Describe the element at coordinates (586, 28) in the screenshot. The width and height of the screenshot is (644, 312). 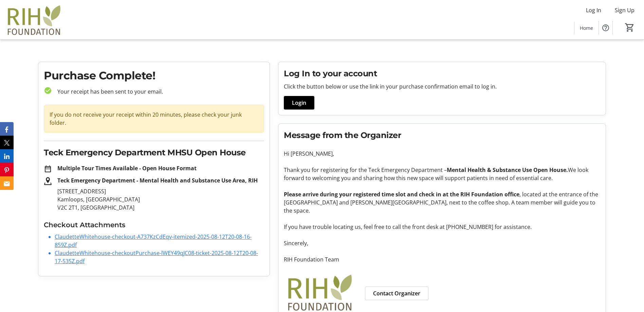
I see `a: Home` at that location.